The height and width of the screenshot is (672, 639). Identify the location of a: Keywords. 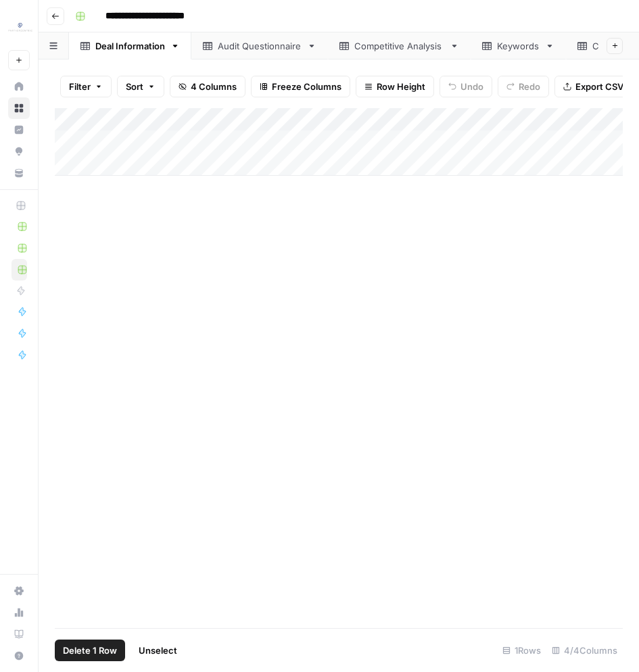
(518, 46).